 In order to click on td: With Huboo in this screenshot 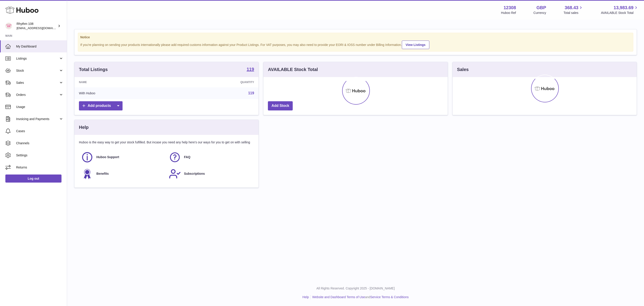, I will do `click(123, 93)`.